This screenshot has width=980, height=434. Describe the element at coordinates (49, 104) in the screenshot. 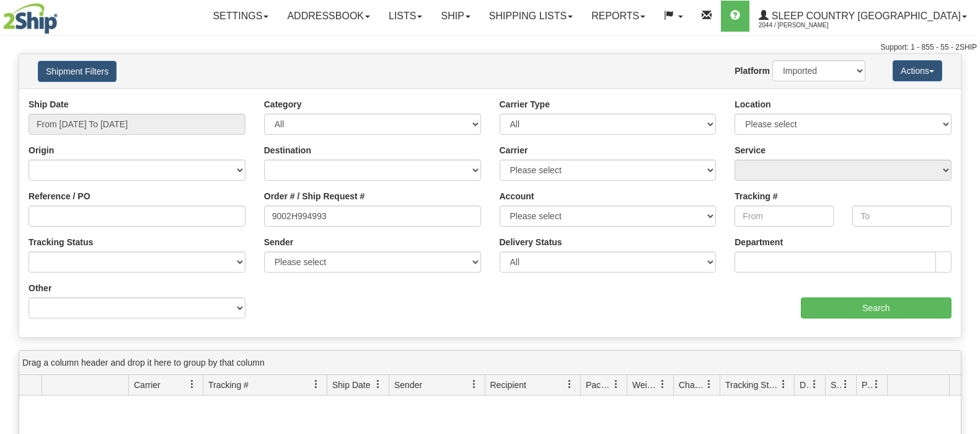

I see `label: Ship Date` at that location.